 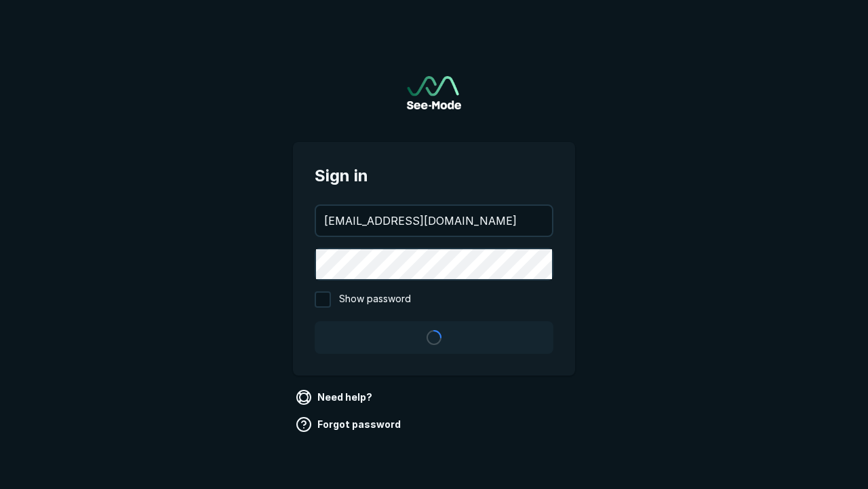 What do you see at coordinates (434, 92) in the screenshot?
I see `img: See-Mode Logo` at bounding box center [434, 92].